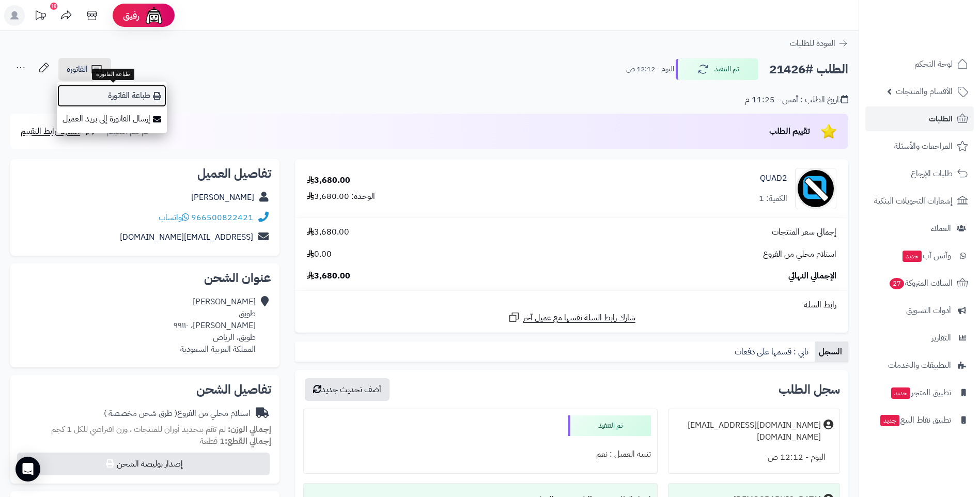  I want to click on h2: عنوان الشحن, so click(145, 278).